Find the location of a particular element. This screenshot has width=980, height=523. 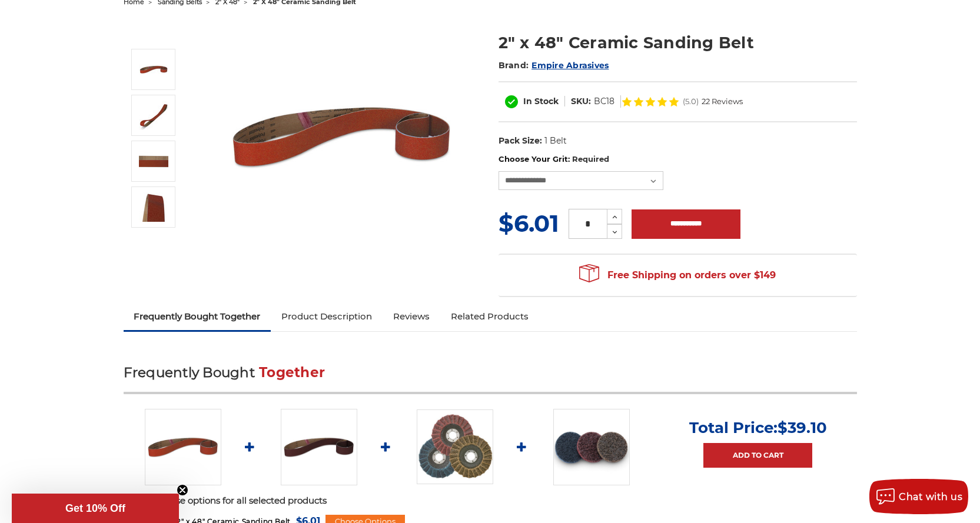

label: Choose Your Grit: is located at coordinates (677, 159).